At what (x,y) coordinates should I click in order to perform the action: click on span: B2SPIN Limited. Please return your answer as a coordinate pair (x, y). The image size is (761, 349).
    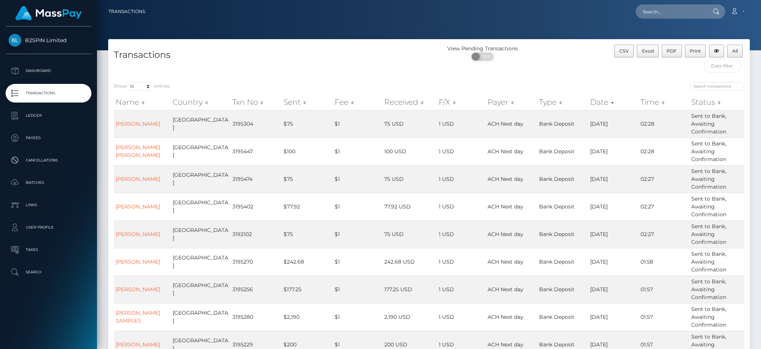
    Looking at the image, I should click on (48, 40).